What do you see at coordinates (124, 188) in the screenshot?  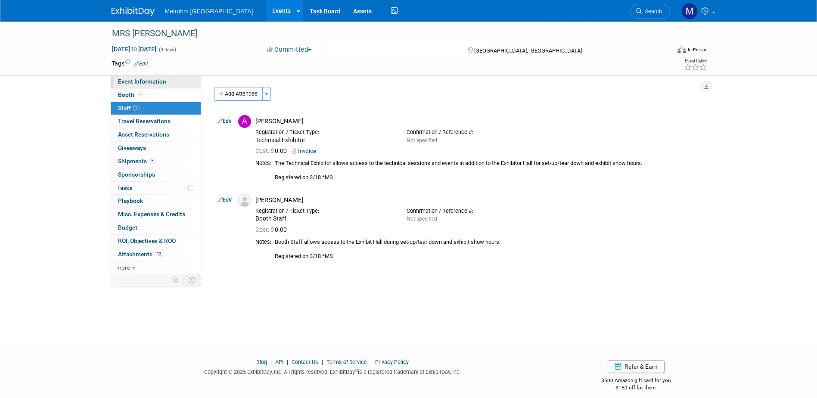 I see `span: Tasks` at bounding box center [124, 188].